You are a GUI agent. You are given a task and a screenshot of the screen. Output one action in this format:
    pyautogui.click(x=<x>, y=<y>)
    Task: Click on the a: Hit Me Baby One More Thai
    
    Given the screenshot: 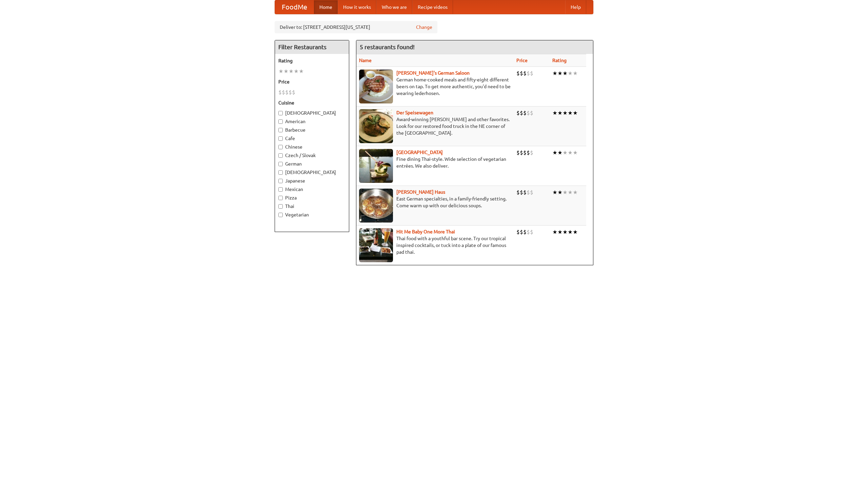 What is the action you would take?
    pyautogui.click(x=426, y=232)
    